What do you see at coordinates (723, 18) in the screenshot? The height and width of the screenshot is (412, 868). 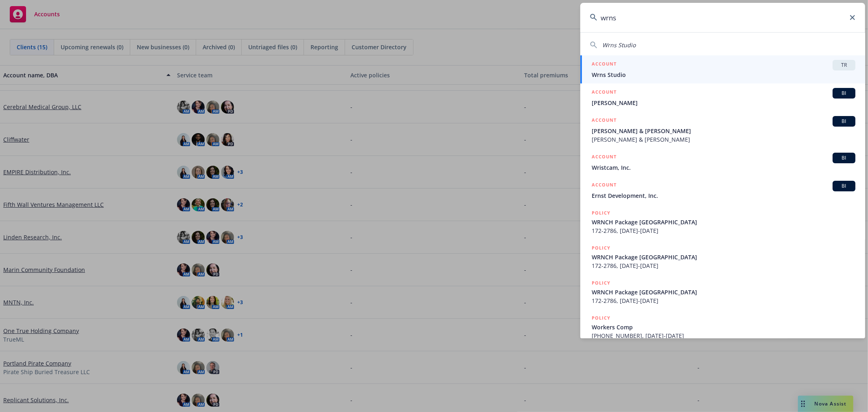 I see `input: Search...` at bounding box center [723, 18].